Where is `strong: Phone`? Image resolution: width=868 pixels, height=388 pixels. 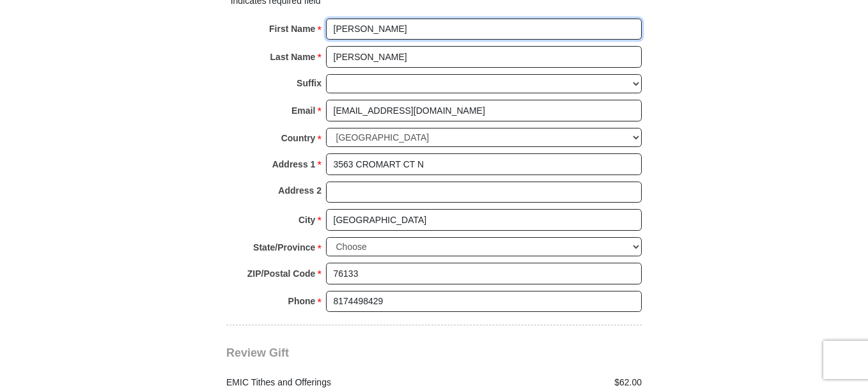 strong: Phone is located at coordinates (302, 301).